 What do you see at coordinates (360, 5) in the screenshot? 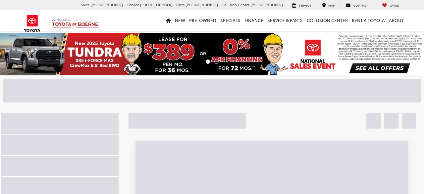
I see `span: Contact` at bounding box center [360, 5].